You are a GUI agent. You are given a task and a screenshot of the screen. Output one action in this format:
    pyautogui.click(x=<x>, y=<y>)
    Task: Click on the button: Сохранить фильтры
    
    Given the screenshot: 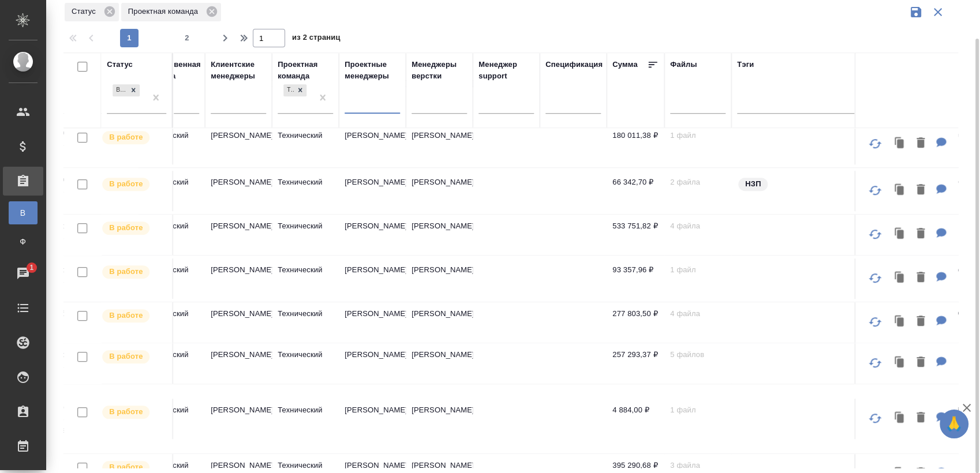 What is the action you would take?
    pyautogui.click(x=916, y=12)
    